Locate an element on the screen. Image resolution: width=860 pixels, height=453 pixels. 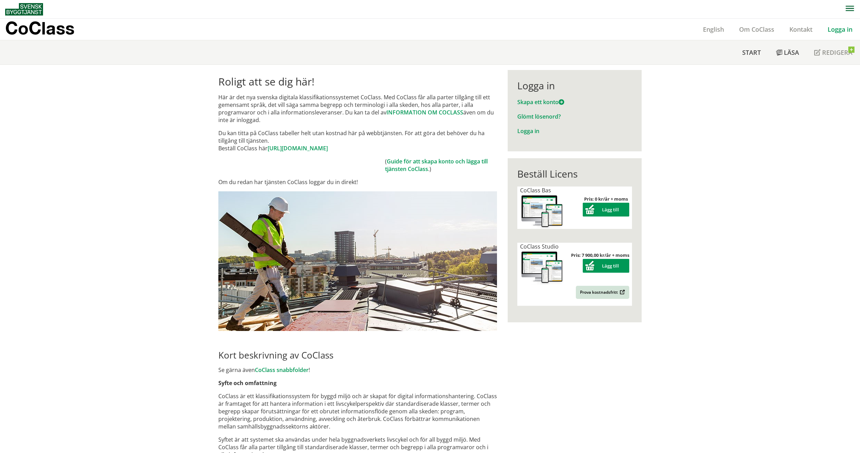
strong: Syfte och omfattning is located at coordinates (247, 383).